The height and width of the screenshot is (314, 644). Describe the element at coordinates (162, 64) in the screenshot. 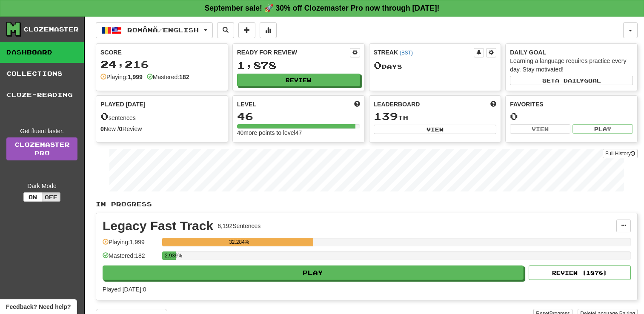

I see `div: 24,216` at that location.